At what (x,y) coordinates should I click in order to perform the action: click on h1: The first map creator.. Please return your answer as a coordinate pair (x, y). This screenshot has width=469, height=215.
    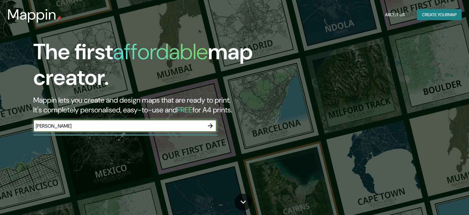
    Looking at the image, I should click on (150, 67).